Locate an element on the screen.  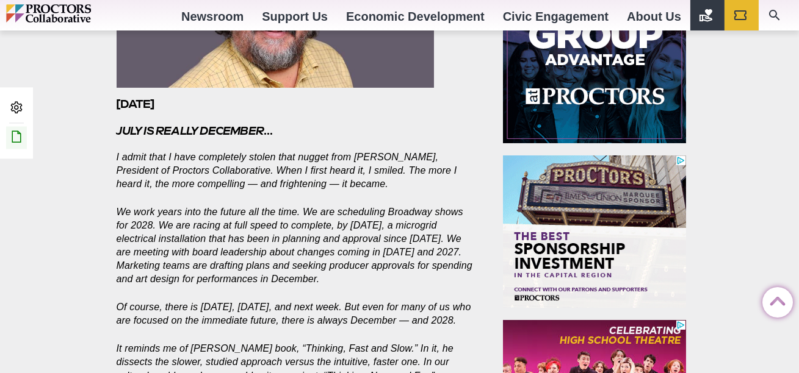
a: Edit this Post/Page is located at coordinates (16, 137).